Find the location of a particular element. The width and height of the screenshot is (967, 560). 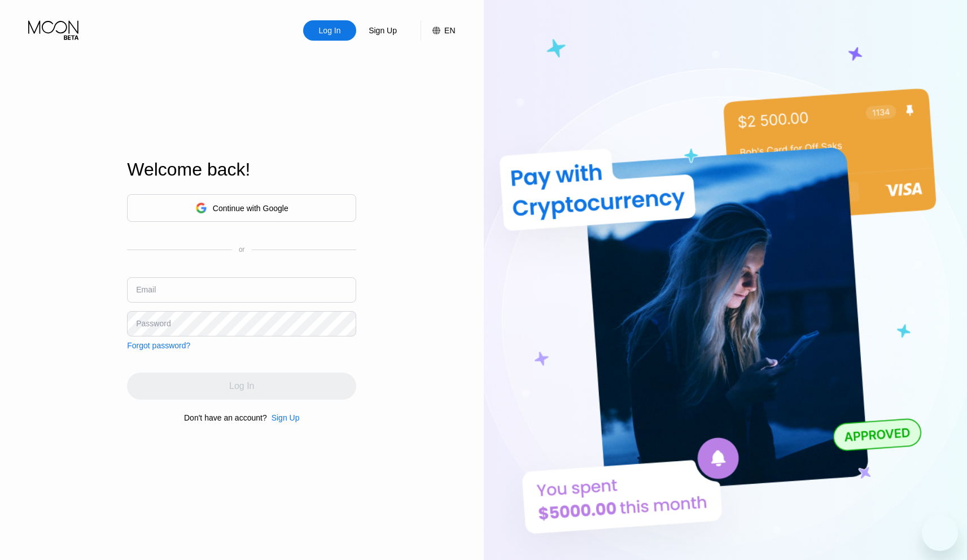

div: Password is located at coordinates (153, 324).